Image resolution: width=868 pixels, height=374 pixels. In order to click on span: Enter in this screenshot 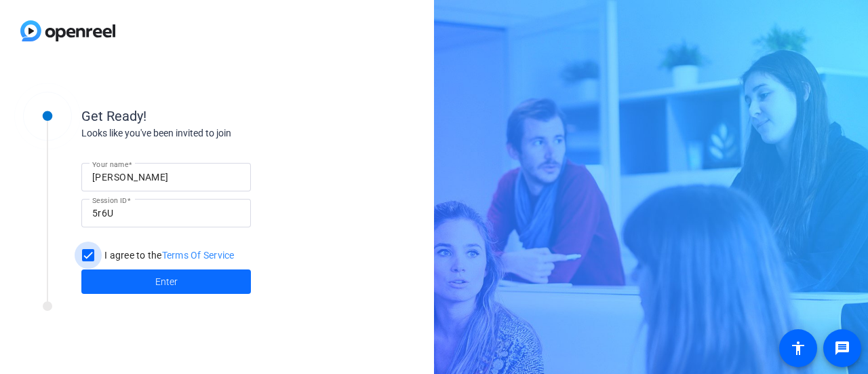, I will do `click(166, 281)`.